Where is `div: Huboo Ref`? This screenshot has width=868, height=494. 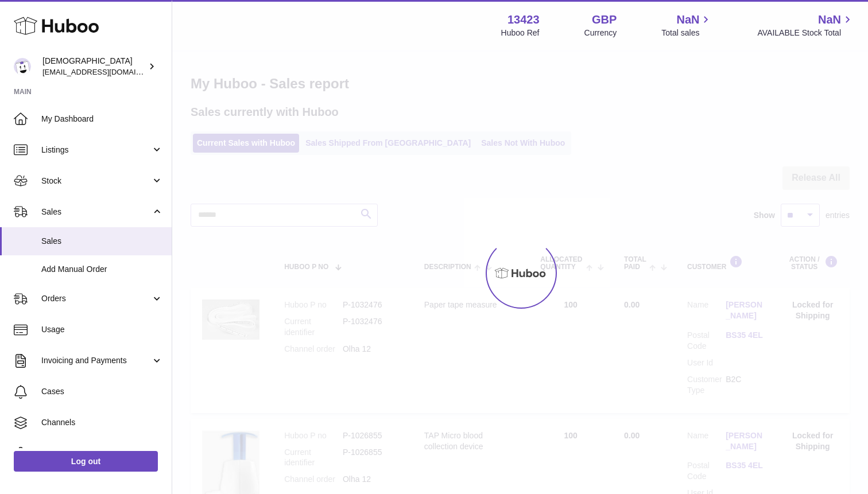 div: Huboo Ref is located at coordinates (520, 33).